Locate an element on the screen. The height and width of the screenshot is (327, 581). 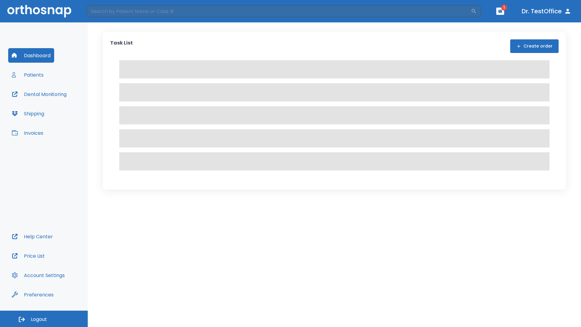
button: Patients is located at coordinates (28, 75).